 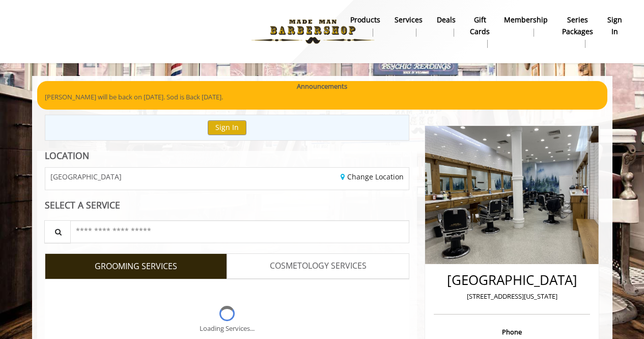 I want to click on a: Gift cardsgift cards, so click(x=479, y=32).